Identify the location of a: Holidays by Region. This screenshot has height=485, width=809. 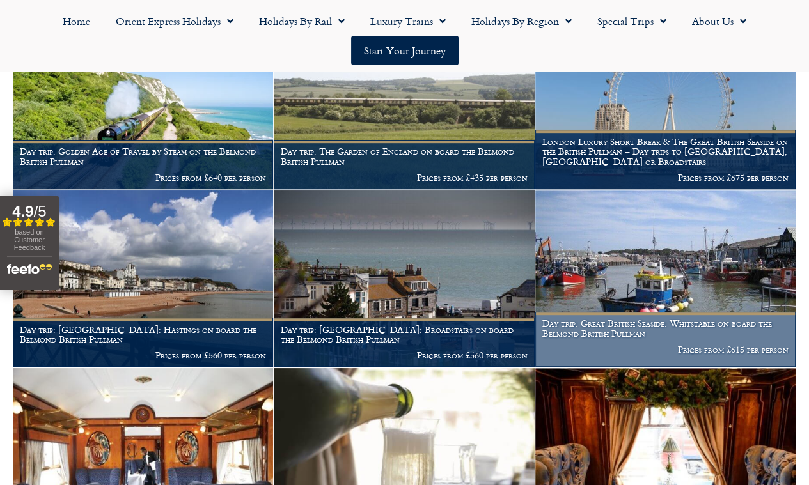
(521, 21).